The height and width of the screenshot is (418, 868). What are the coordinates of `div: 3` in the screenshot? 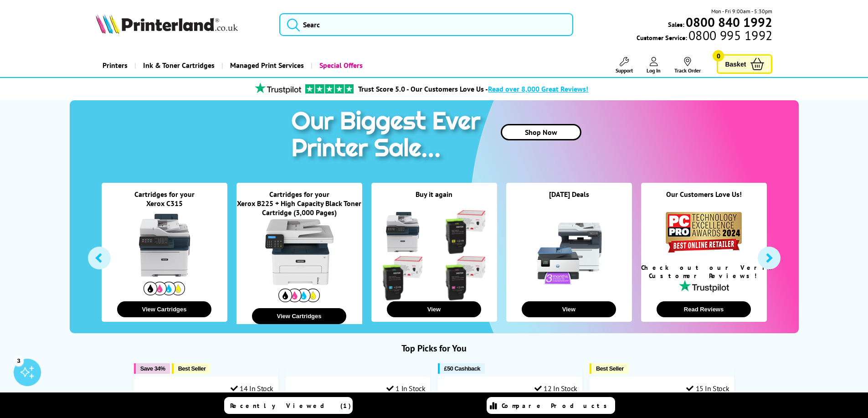 It's located at (18, 360).